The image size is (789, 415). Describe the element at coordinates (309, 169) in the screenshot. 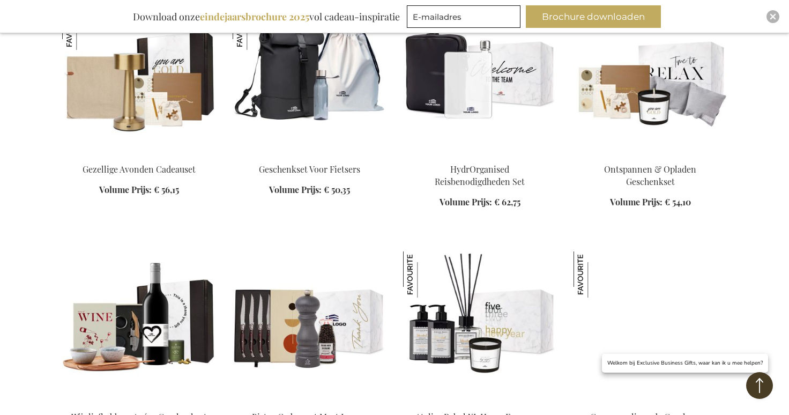

I see `a: Geschenkset Voor Fietsers` at that location.